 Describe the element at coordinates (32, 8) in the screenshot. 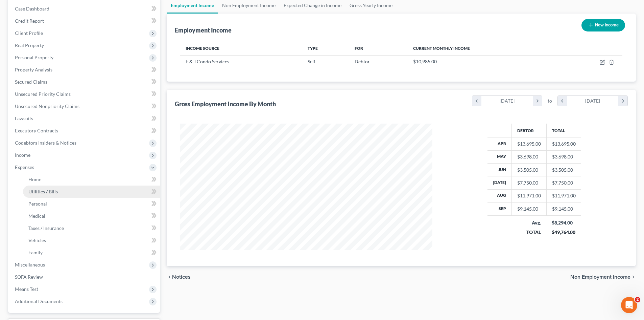

I see `span: Case Dashboard` at that location.